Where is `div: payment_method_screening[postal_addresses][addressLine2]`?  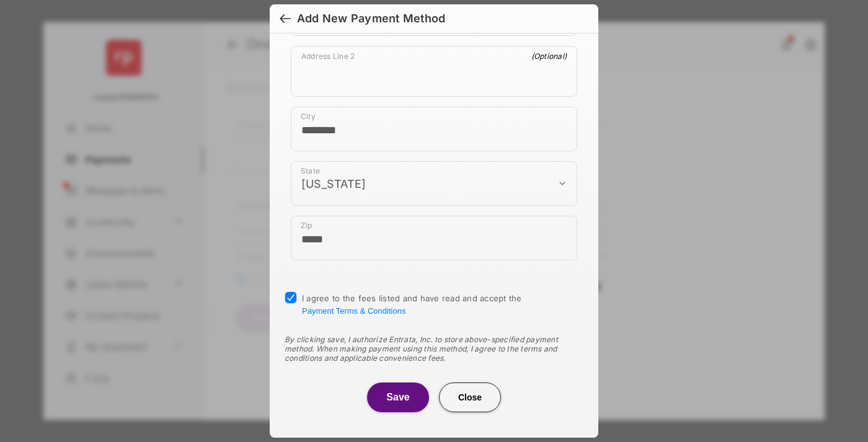 div: payment_method_screening[postal_addresses][addressLine2] is located at coordinates (434, 71).